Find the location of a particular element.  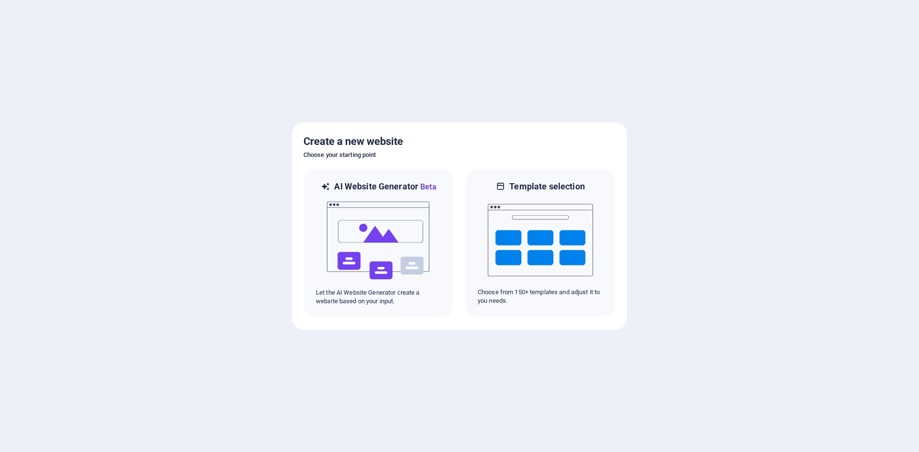

p: Choose from 150+ templates and adjust it to you needs. is located at coordinates (540, 297).